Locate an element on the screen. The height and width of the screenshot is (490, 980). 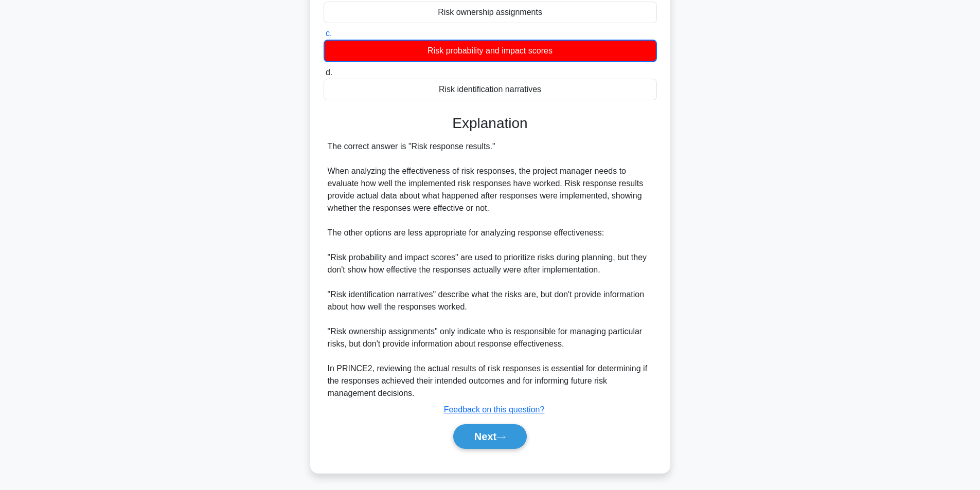
a: Feedback on this question? is located at coordinates (494, 410).